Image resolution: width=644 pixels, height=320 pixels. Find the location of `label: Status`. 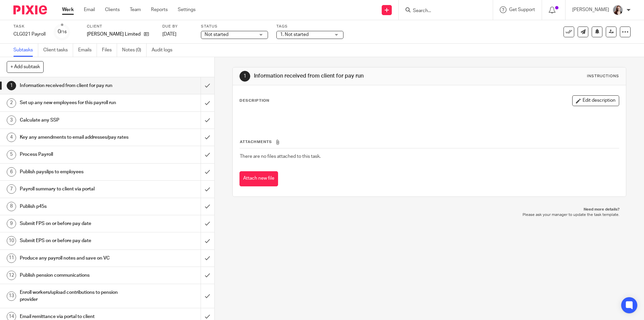

label: Status is located at coordinates (235, 26).